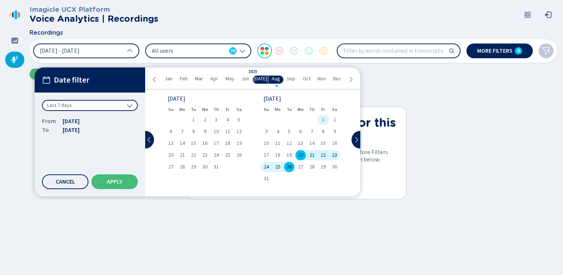 Image resolution: width=563 pixels, height=275 pixels. I want to click on button: Clear filters, so click(546, 51).